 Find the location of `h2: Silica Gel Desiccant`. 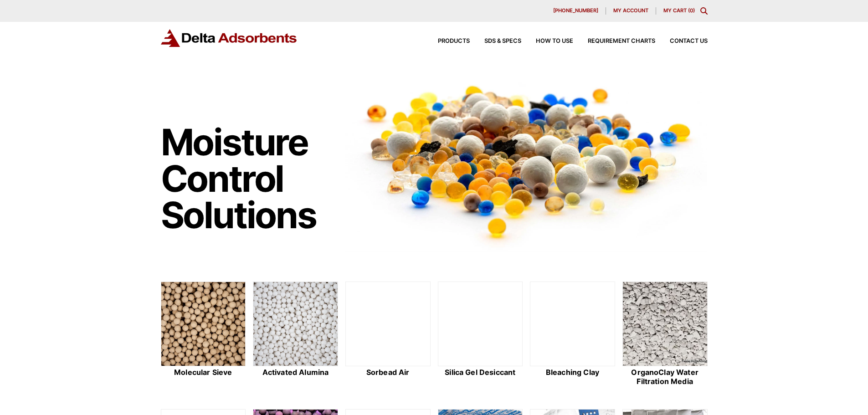

h2: Silica Gel Desiccant is located at coordinates (481, 372).